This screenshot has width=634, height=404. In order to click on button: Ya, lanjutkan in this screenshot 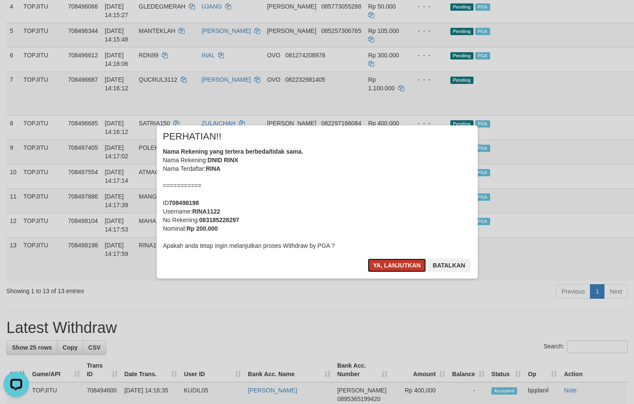, I will do `click(397, 266)`.